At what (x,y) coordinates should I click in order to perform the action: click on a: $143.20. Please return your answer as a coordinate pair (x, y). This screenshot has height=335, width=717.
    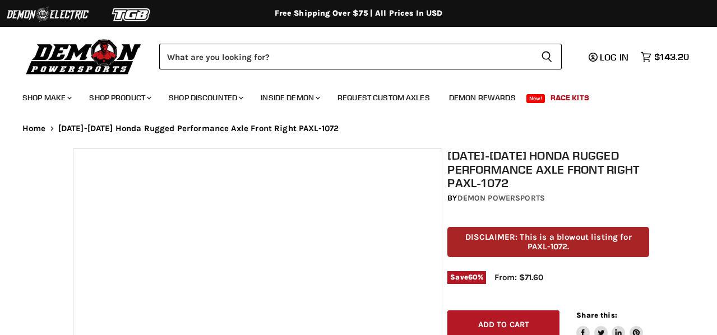
    Looking at the image, I should click on (665, 57).